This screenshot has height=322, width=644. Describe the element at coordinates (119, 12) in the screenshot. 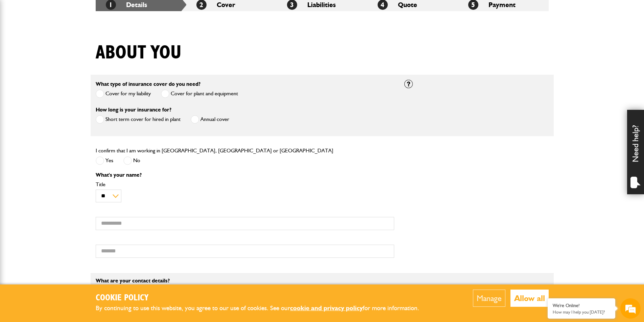

I see `div: Minimize live chat window` at that location.